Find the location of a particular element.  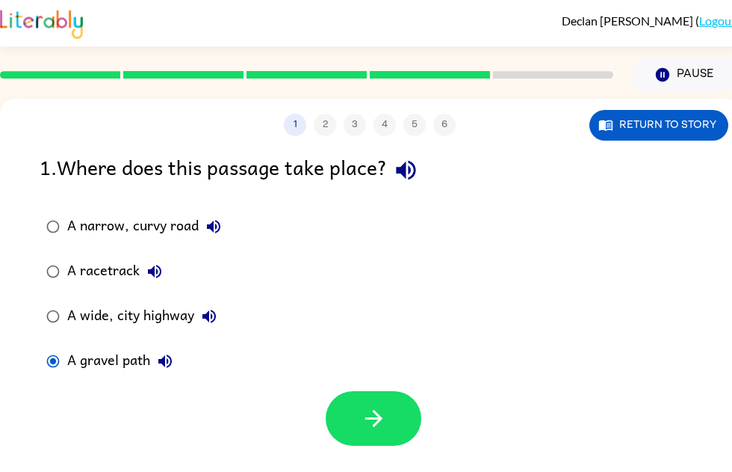

button: Return to story is located at coordinates (659, 125).